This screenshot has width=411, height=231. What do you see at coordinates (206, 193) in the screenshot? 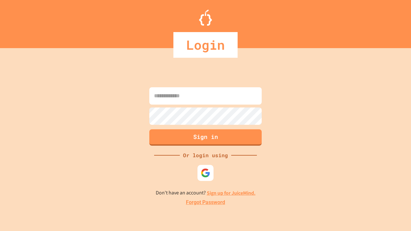
I see `p: Don't have an account?` at bounding box center [206, 193].